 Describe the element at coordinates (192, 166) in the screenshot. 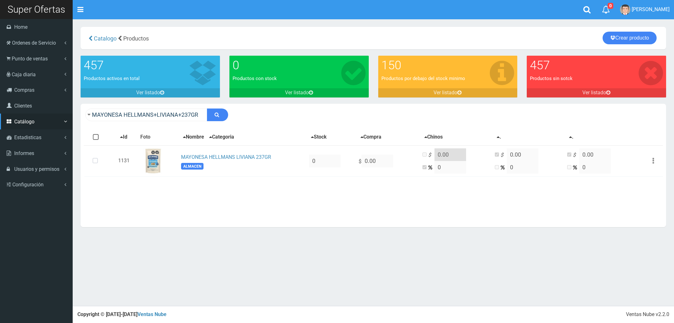

I see `span: ALMACEN` at that location.